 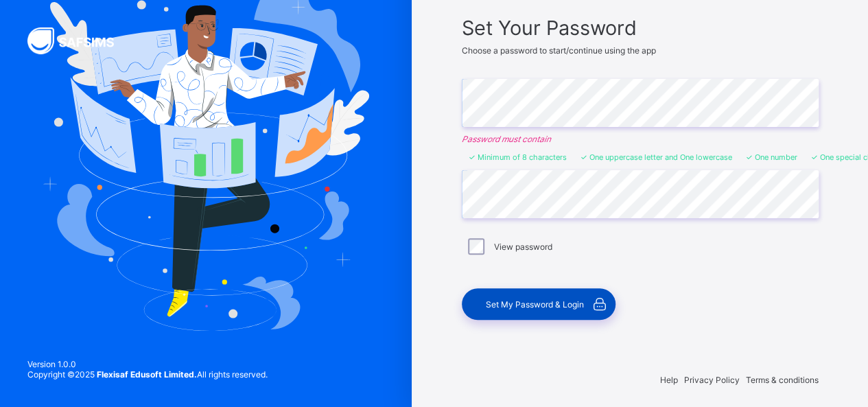 What do you see at coordinates (711, 379) in the screenshot?
I see `span: Privacy Policy` at bounding box center [711, 379].